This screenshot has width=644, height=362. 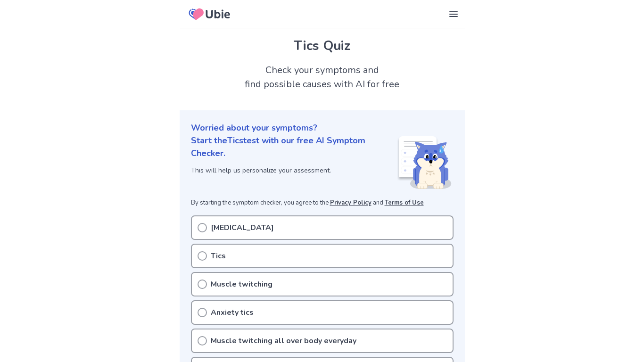 I want to click on p: Start the Tics test with our free AI Symptom Checker., so click(x=294, y=147).